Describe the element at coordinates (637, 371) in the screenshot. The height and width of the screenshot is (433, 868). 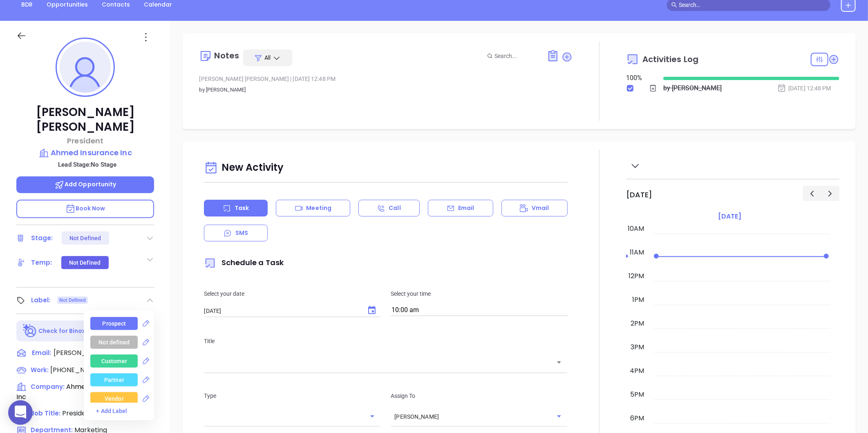
I see `div: 4pm` at that location.